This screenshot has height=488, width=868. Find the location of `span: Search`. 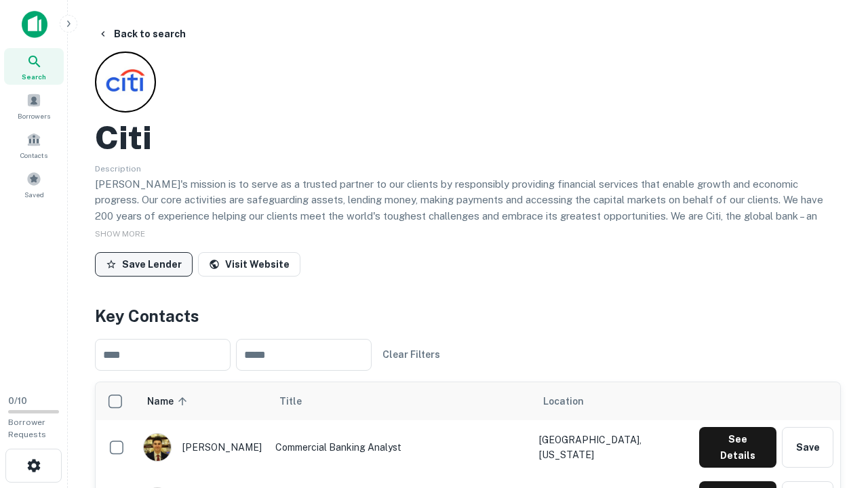

span: Search is located at coordinates (34, 76).